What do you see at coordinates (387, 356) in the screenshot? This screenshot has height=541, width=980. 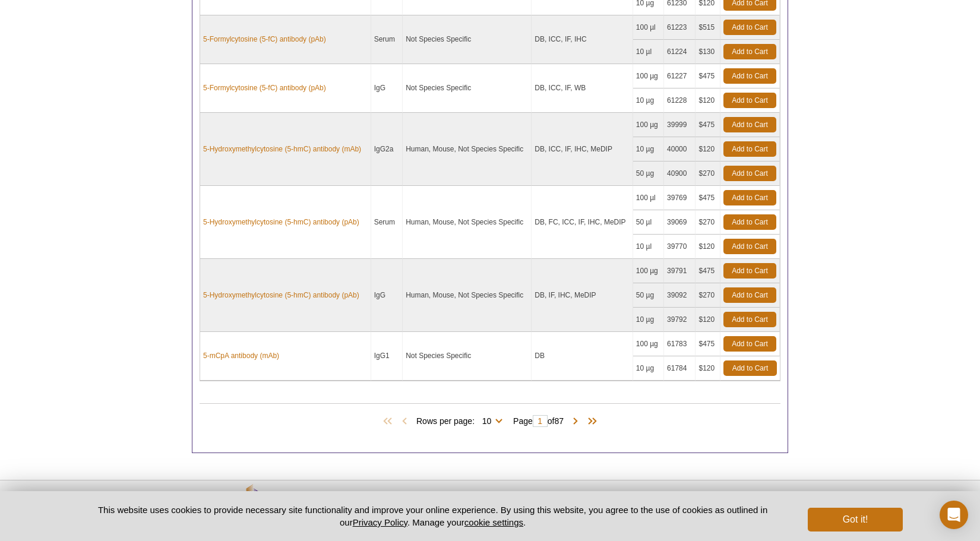 I see `td: IgG1` at bounding box center [387, 356].